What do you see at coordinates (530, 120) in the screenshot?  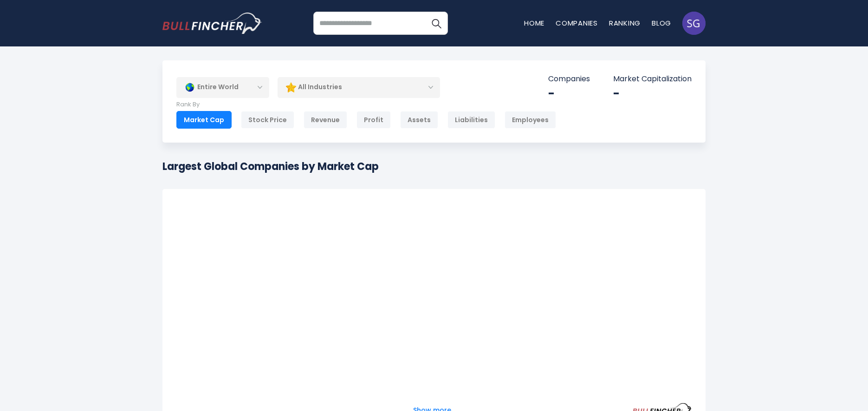 I see `div: Employees` at bounding box center [530, 120].